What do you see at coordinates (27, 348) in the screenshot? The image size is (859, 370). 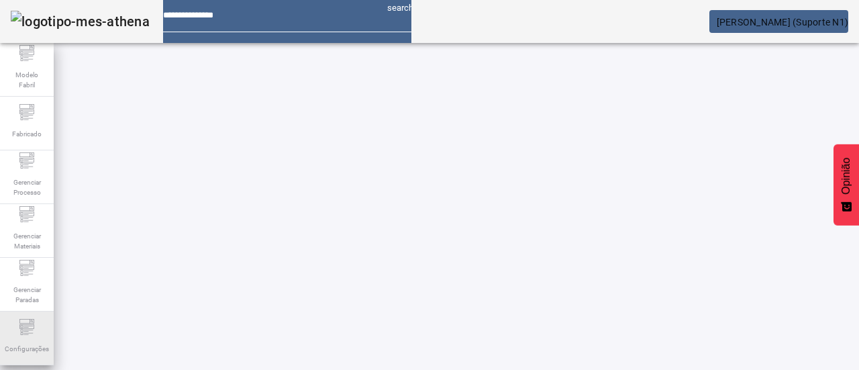 I see `font: Configurações` at bounding box center [27, 348].